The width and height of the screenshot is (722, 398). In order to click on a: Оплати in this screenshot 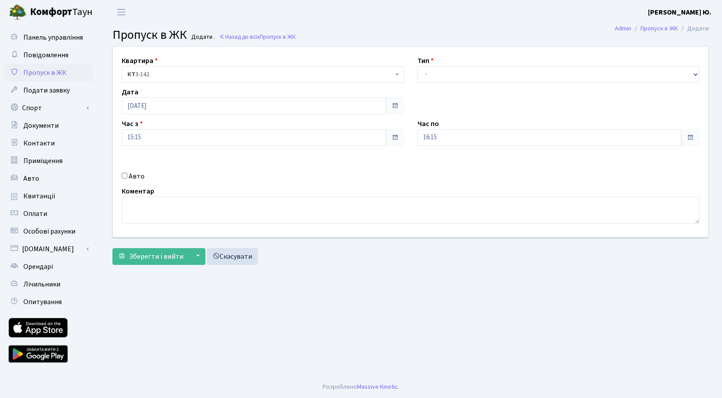, I will do `click(48, 214)`.